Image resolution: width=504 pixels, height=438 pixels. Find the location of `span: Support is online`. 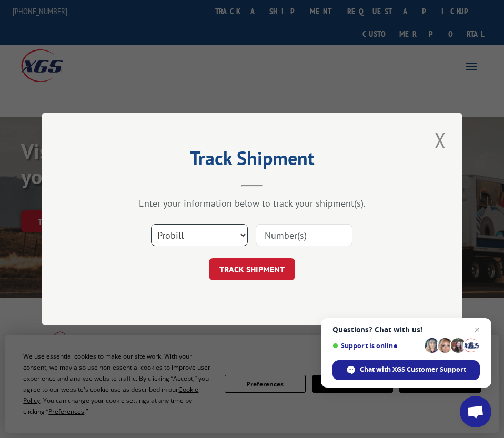

span: Support is online is located at coordinates (377, 346).